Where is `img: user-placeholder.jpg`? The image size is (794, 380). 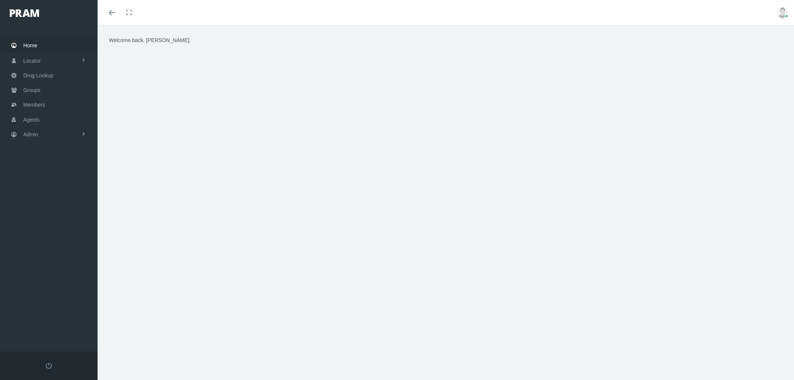
img: user-placeholder.jpg is located at coordinates (783, 12).